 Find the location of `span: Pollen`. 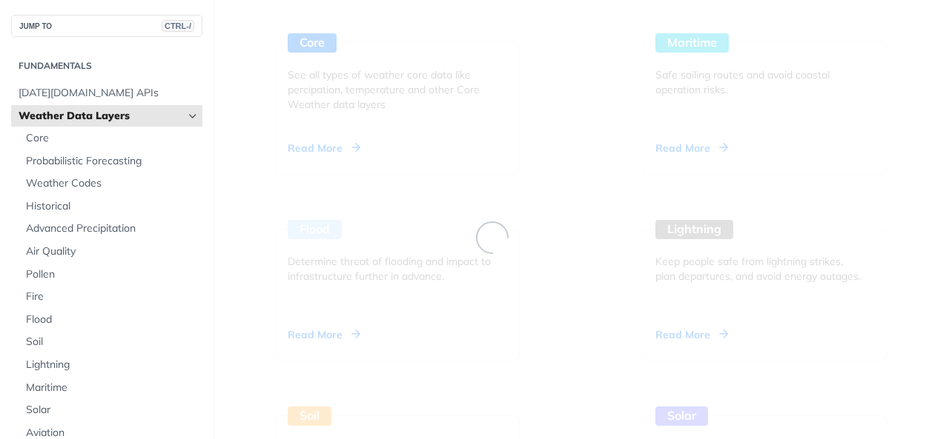

span: Pollen is located at coordinates (112, 275).